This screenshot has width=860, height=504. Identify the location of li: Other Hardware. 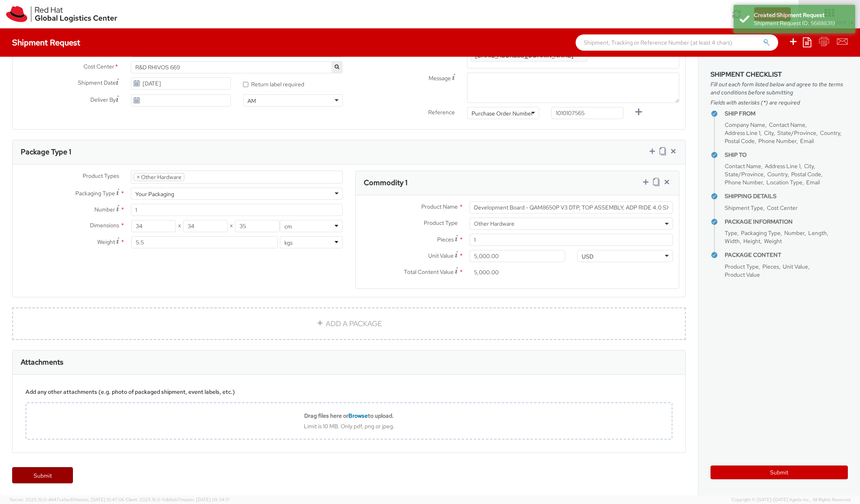
(159, 177).